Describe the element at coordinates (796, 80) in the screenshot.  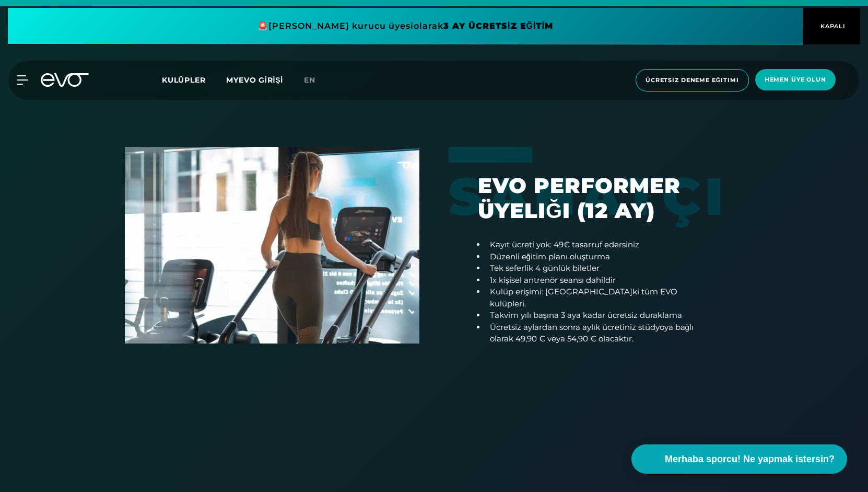
I see `a: Hemen üye olun` at that location.